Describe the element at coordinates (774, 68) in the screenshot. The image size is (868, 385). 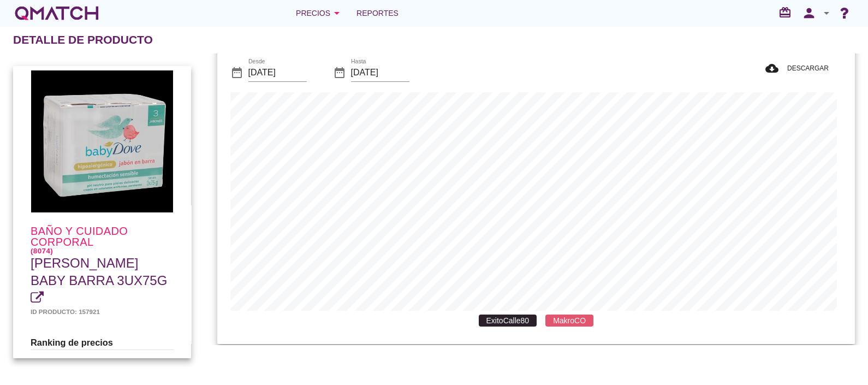
I see `i: cloud_download` at that location.